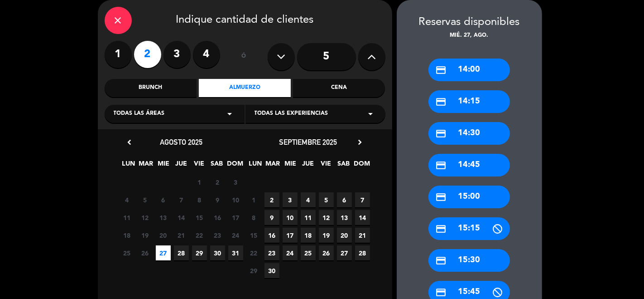 Image resolution: width=644 pixels, height=299 pixels. I want to click on i: close, so click(118, 20).